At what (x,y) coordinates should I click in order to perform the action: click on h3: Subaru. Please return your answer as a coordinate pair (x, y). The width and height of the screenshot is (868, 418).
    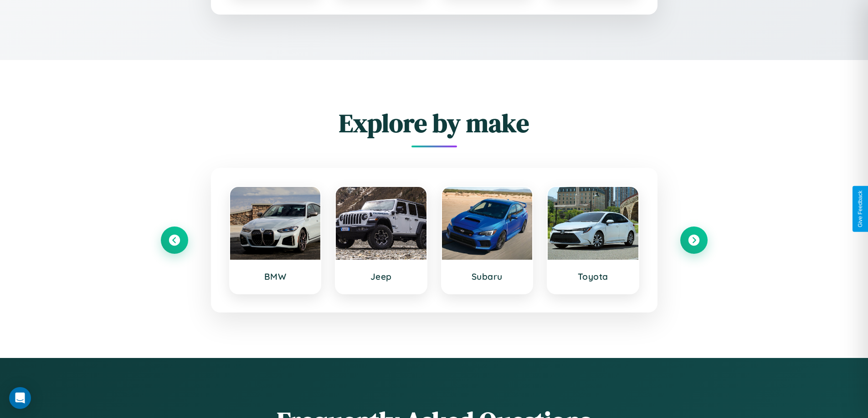
    Looking at the image, I should click on (487, 277).